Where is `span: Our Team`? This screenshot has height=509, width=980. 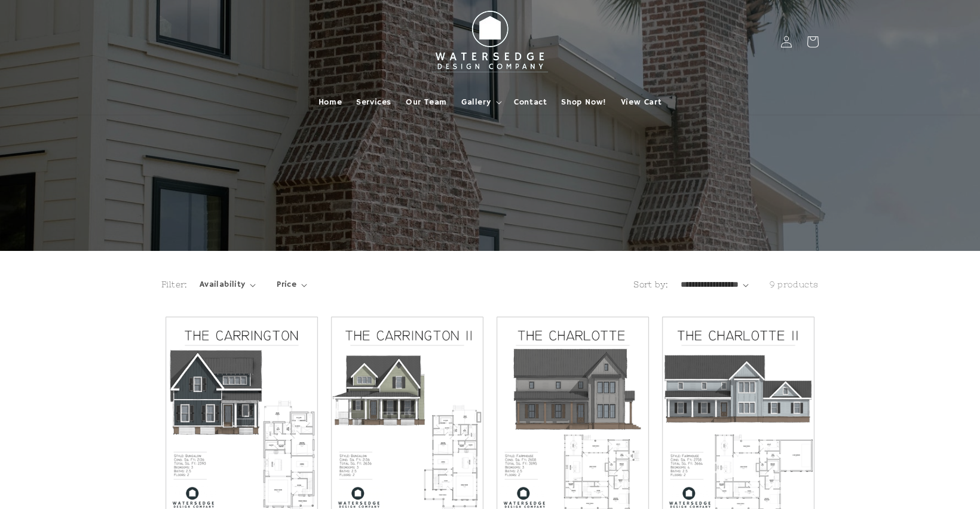
span: Our Team is located at coordinates (426, 102).